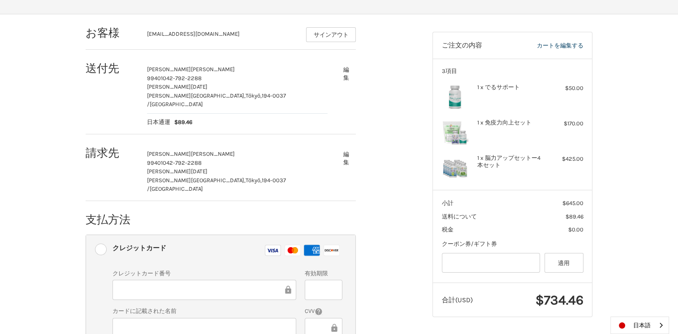 The height and width of the screenshot is (334, 678). What do you see at coordinates (457, 300) in the screenshot?
I see `span: 合計(USD)` at bounding box center [457, 300].